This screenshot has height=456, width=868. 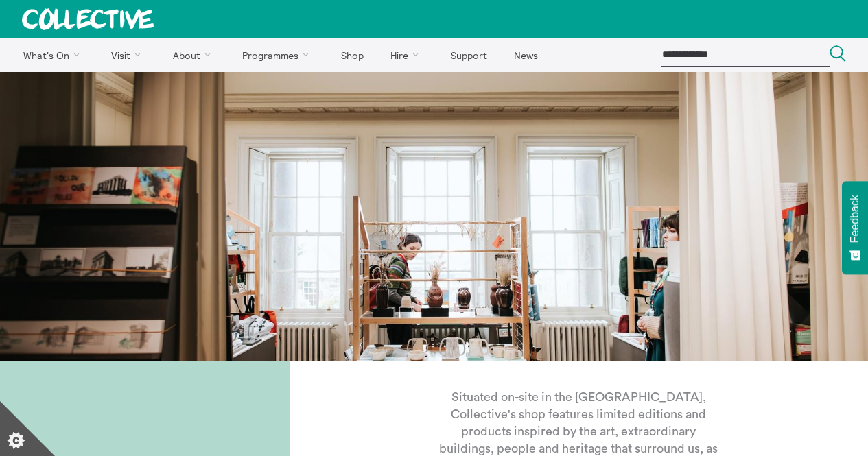 I want to click on a: Programmes, so click(x=279, y=55).